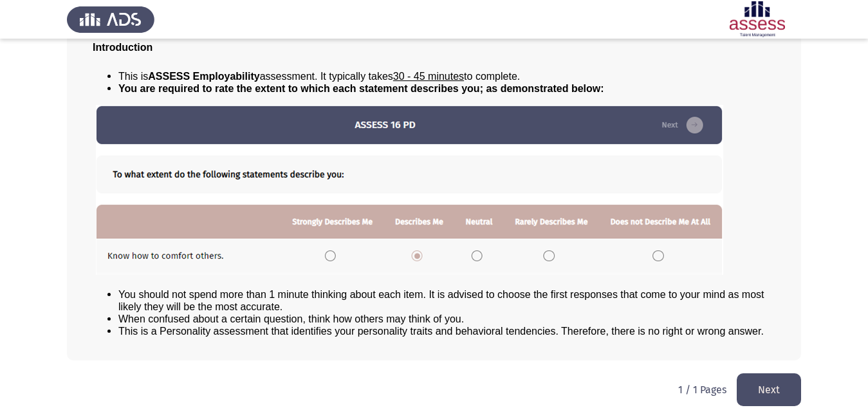  I want to click on button: load next page, so click(769, 389).